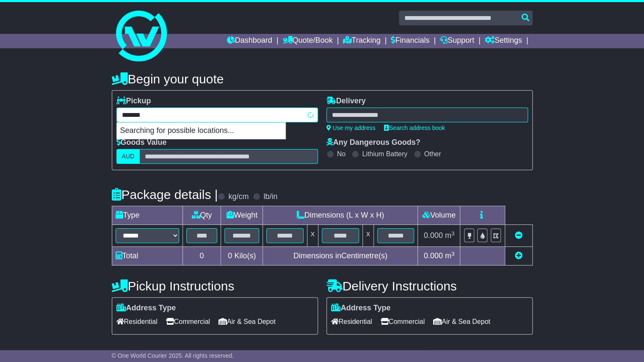 This screenshot has width=644, height=362. What do you see at coordinates (201, 131) in the screenshot?
I see `p: Searching for possible locations...` at bounding box center [201, 131].